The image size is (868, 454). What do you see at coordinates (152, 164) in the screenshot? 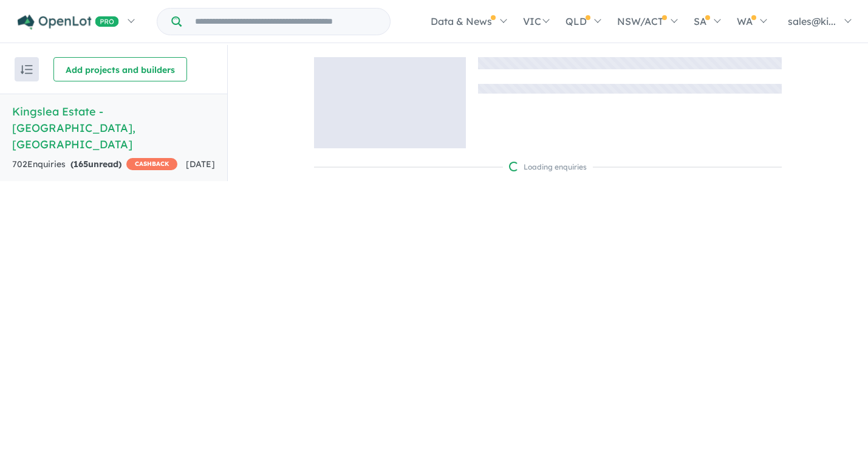
I see `span: CASHBACK` at bounding box center [152, 164].